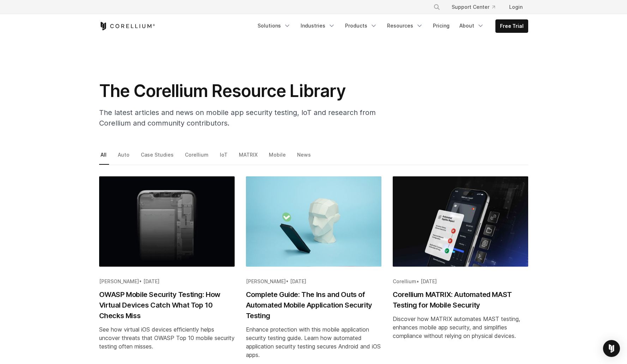 The width and height of the screenshot is (627, 364). I want to click on a: Products, so click(361, 26).